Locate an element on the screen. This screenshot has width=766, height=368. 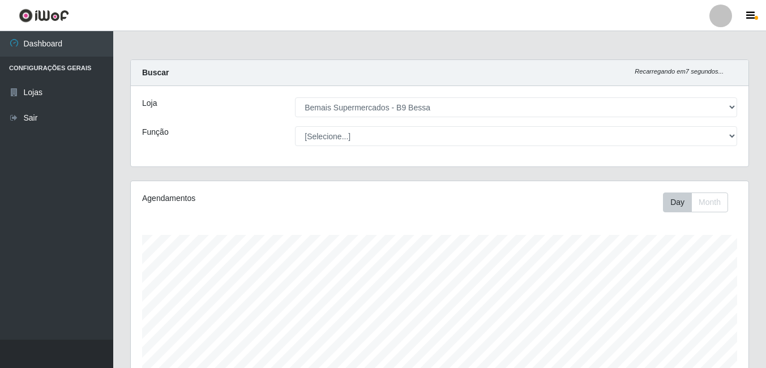
i: Recarregando em 7 segundos... is located at coordinates (679, 71).